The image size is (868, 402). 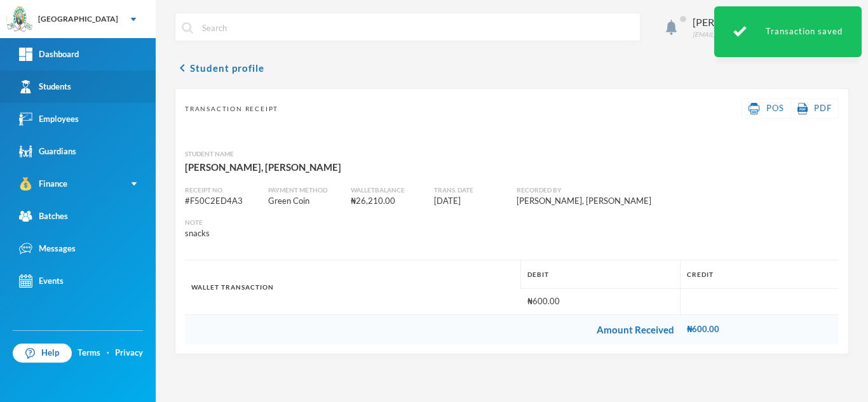 What do you see at coordinates (188, 28) in the screenshot?
I see `img: search` at bounding box center [188, 28].